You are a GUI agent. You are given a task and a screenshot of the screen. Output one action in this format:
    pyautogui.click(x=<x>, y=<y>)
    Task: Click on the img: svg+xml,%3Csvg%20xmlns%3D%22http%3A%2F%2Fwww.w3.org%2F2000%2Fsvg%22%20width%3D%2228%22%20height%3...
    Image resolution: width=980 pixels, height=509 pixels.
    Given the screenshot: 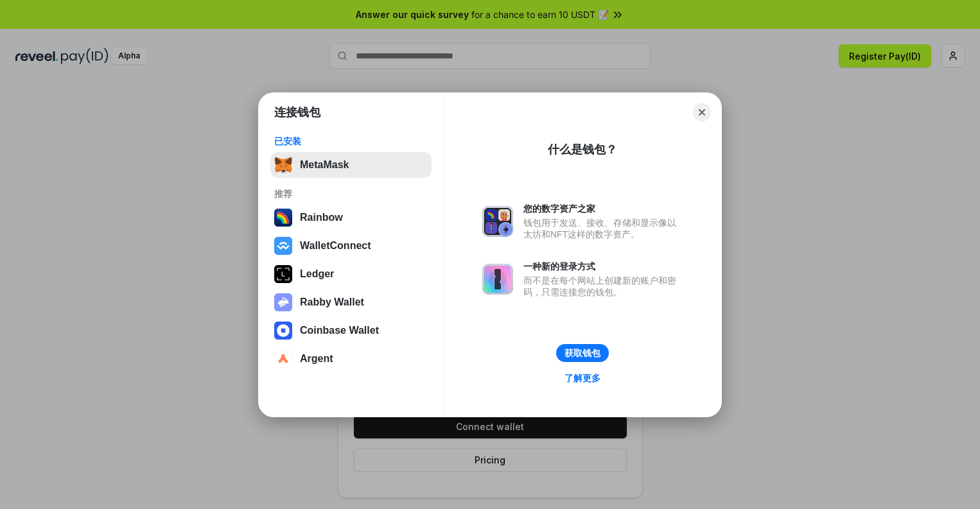 What is the action you would take?
    pyautogui.click(x=283, y=274)
    